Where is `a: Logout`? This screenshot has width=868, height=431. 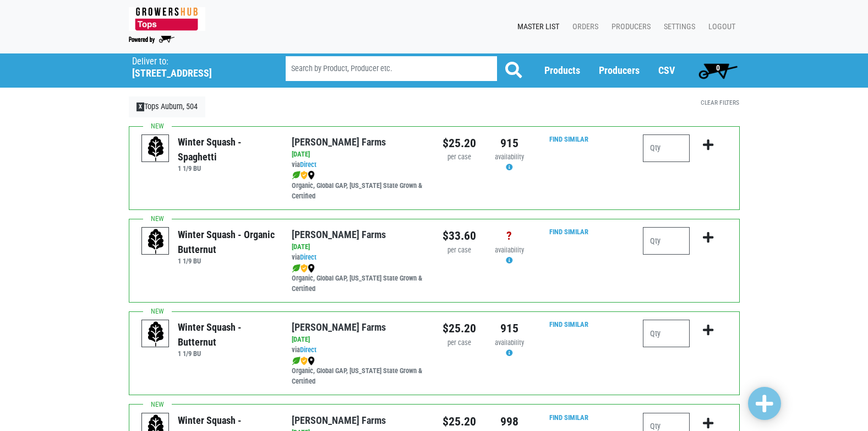 a: Logout is located at coordinates (720, 27).